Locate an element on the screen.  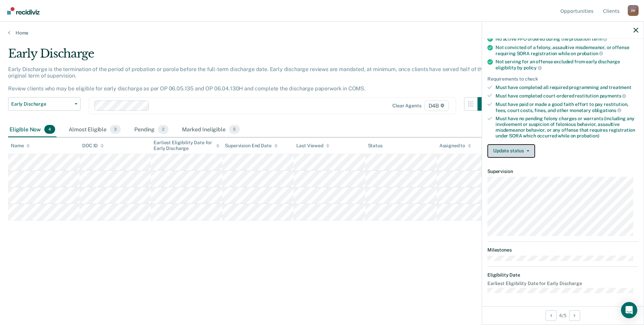
a: Home is located at coordinates (322, 33).